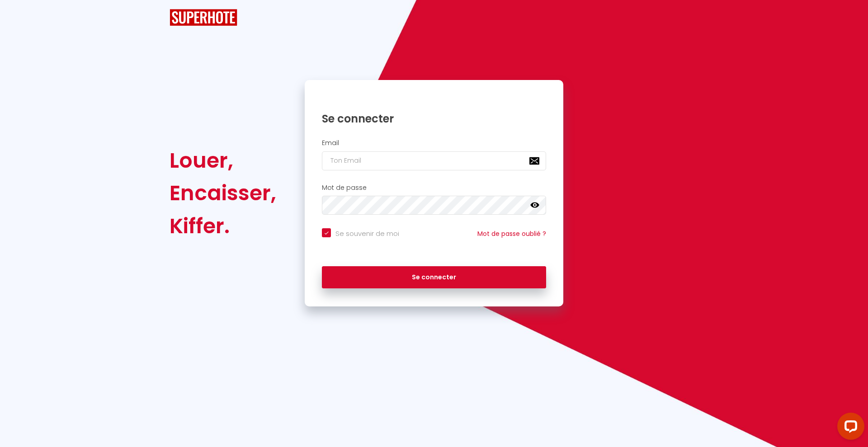 The image size is (868, 447). Describe the element at coordinates (223, 193) in the screenshot. I see `div: Encaisser,` at that location.